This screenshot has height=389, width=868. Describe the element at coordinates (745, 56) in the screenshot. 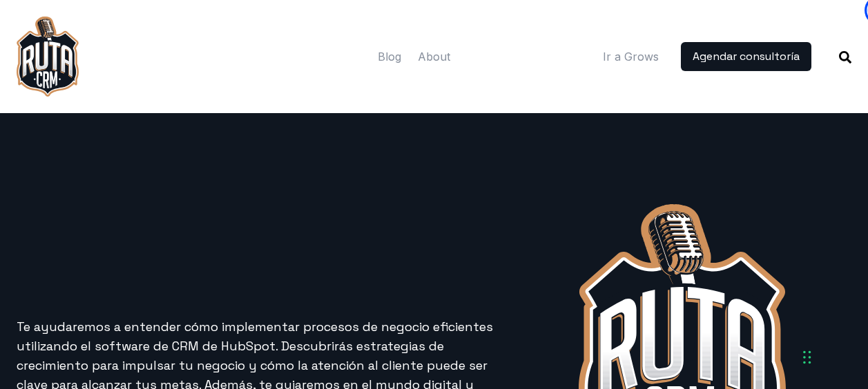

I see `a: Agendar consultoría` at that location.